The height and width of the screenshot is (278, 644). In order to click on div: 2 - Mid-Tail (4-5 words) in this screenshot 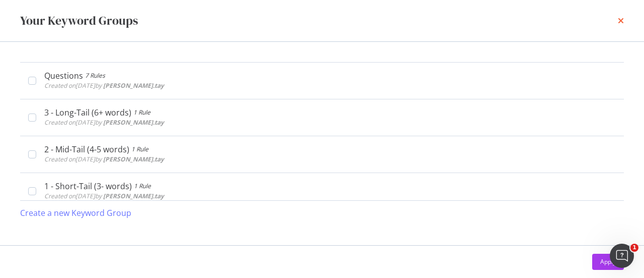, I will do `click(87, 149)`.